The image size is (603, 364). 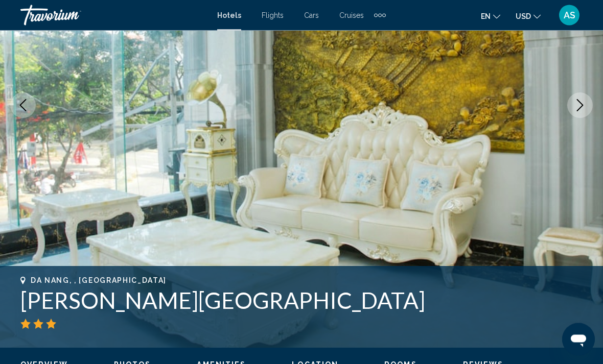 What do you see at coordinates (569, 15) in the screenshot?
I see `button: User Menu` at bounding box center [569, 15].